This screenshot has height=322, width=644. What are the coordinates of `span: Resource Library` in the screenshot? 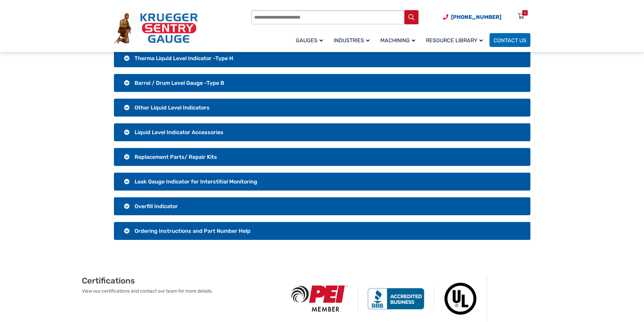 It's located at (455, 40).